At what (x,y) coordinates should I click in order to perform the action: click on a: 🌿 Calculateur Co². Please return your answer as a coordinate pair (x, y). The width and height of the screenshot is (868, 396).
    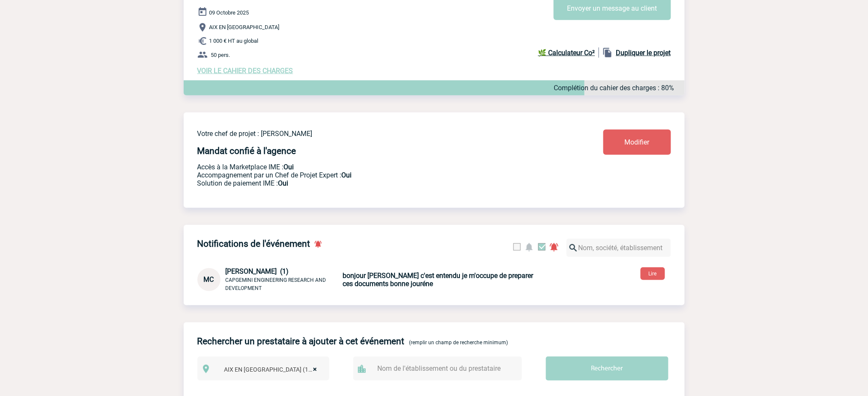
    Looking at the image, I should click on (568, 53).